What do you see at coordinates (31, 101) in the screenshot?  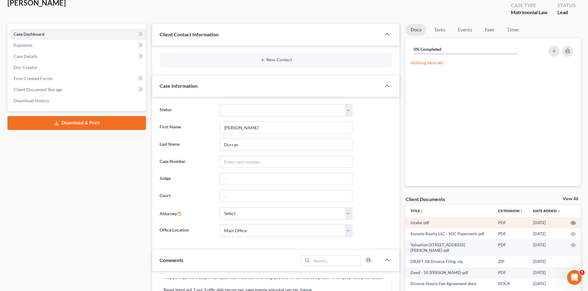 I see `span: Download History` at bounding box center [31, 101].